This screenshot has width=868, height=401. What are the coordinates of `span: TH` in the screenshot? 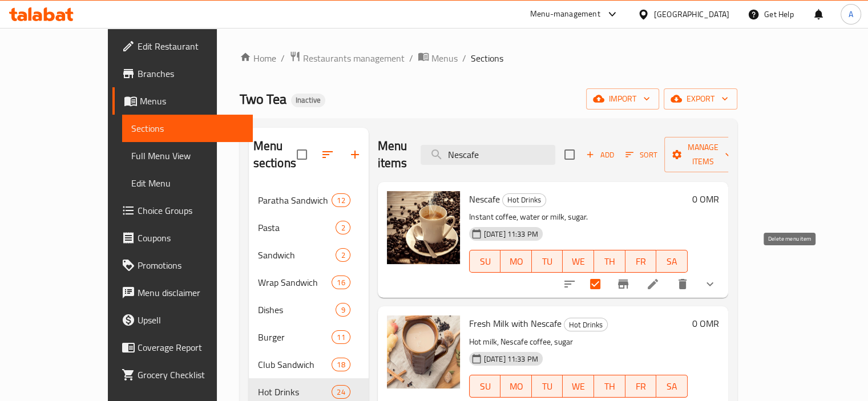 It's located at (610, 261).